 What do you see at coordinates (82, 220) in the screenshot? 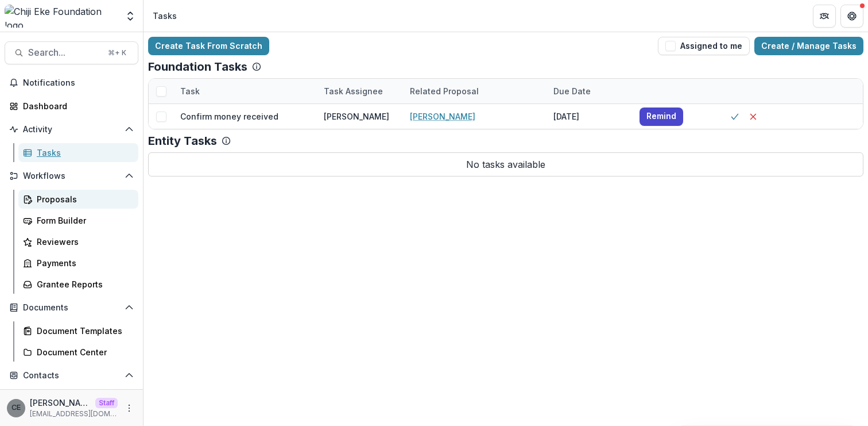
I see `div: Form Builder` at bounding box center [82, 220].